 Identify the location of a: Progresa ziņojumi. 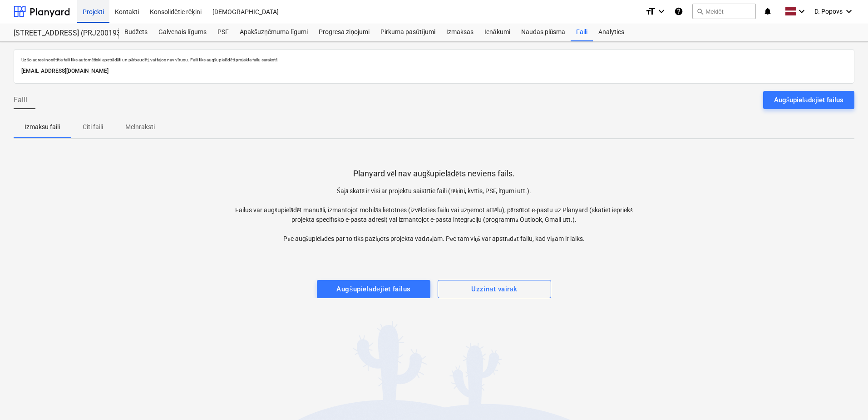
(345, 32).